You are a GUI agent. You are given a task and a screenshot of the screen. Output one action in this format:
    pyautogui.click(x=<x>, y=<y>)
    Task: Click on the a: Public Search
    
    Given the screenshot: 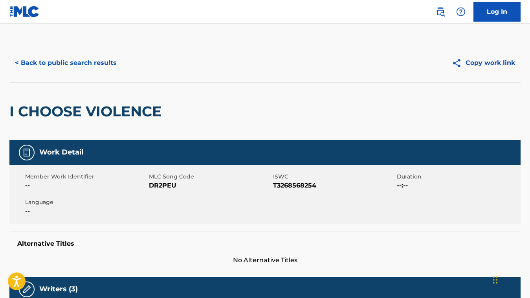 What is the action you would take?
    pyautogui.click(x=440, y=12)
    